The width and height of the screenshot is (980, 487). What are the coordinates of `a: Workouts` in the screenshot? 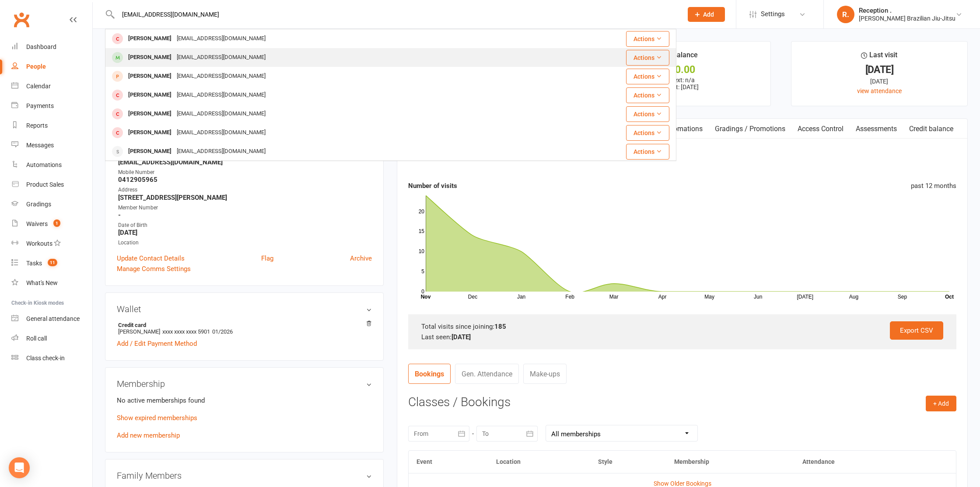 It's located at (51, 244).